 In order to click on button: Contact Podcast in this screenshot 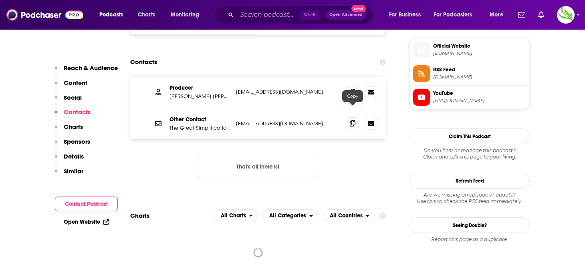, I will do `click(86, 204)`.